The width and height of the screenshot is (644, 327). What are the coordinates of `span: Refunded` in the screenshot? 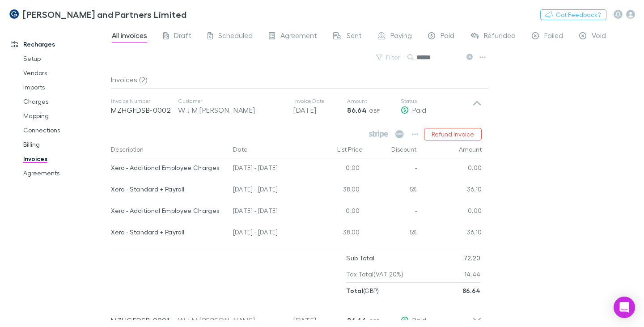 It's located at (500, 37).